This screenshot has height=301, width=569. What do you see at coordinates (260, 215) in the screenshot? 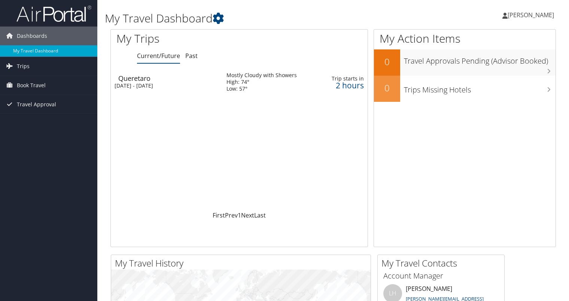
I see `a: Last` at bounding box center [260, 215].